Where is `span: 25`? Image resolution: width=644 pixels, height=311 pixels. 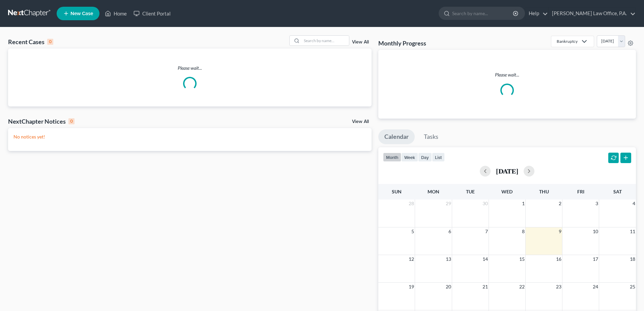
span: 25 is located at coordinates (633, 287).